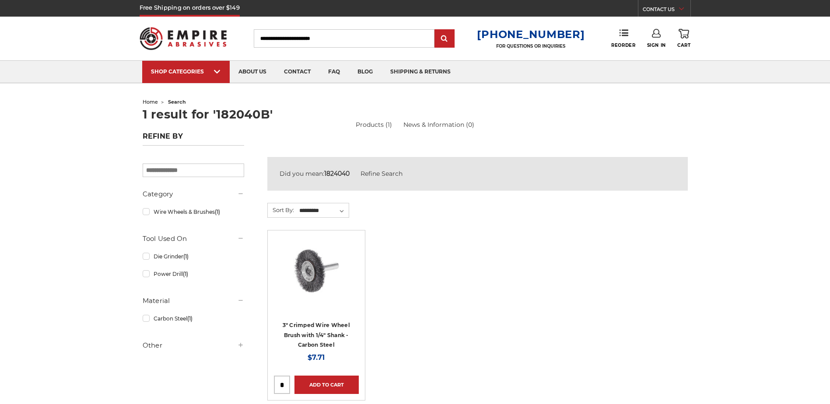  Describe the element at coordinates (334, 72) in the screenshot. I see `a: faq` at that location.